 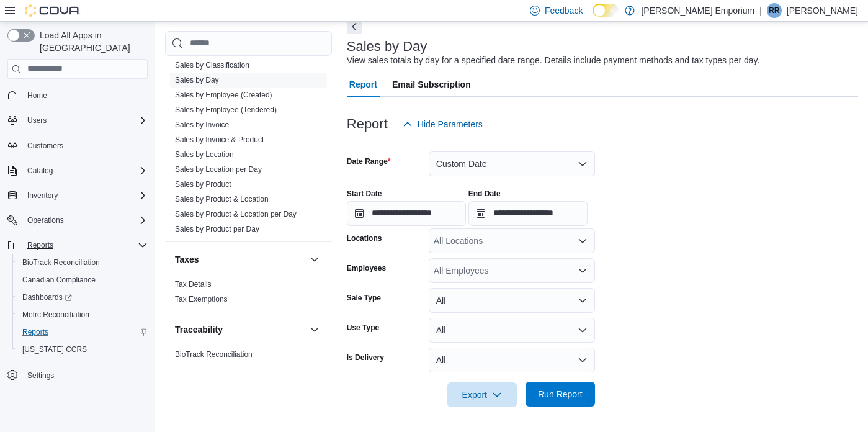 What do you see at coordinates (219, 140) in the screenshot?
I see `a: Sales by Invoice & Product` at bounding box center [219, 140].